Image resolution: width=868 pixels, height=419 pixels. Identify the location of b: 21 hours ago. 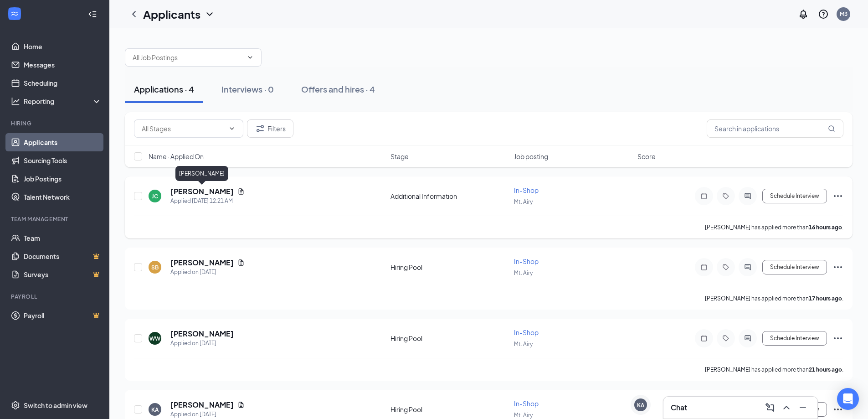
(825, 369).